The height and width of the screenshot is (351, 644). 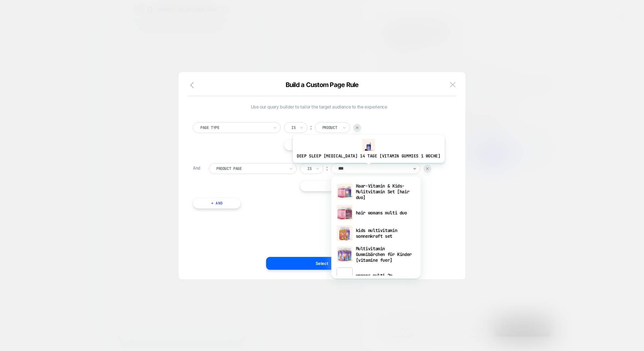 I want to click on img: end, so click(x=427, y=168).